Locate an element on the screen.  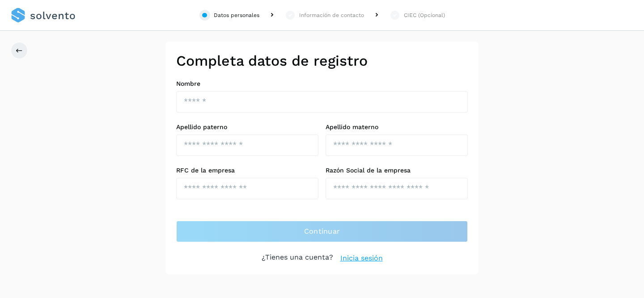
button: Continuar is located at coordinates (322, 231).